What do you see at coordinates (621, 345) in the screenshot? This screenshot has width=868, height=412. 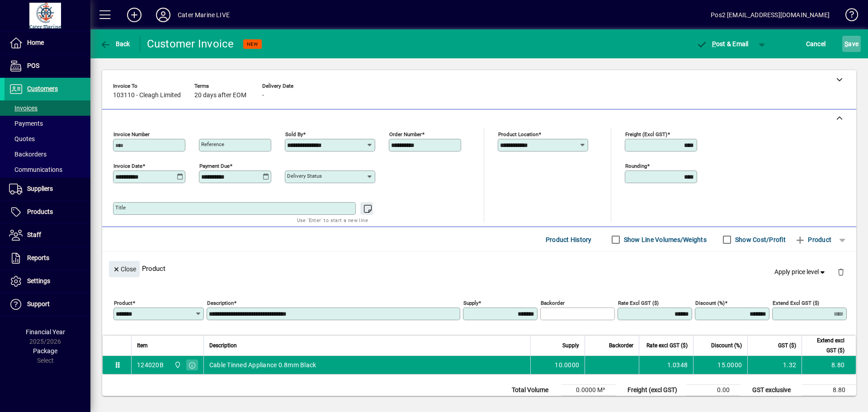 I see `span: Backorder` at bounding box center [621, 345].